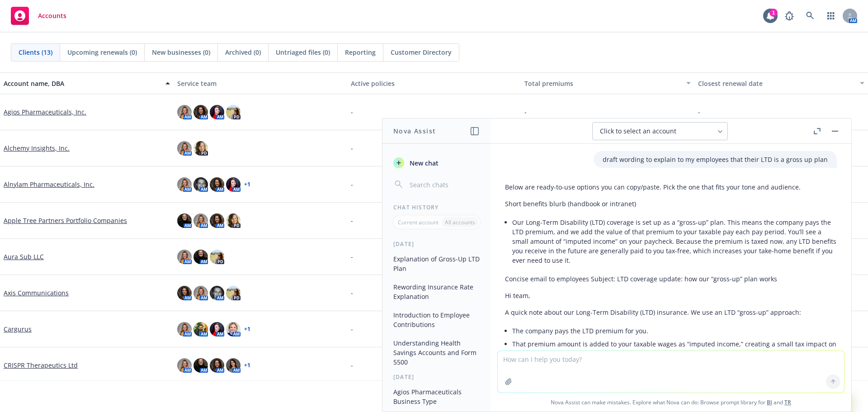  What do you see at coordinates (602, 83) in the screenshot?
I see `div: Total premiums` at bounding box center [602, 83].